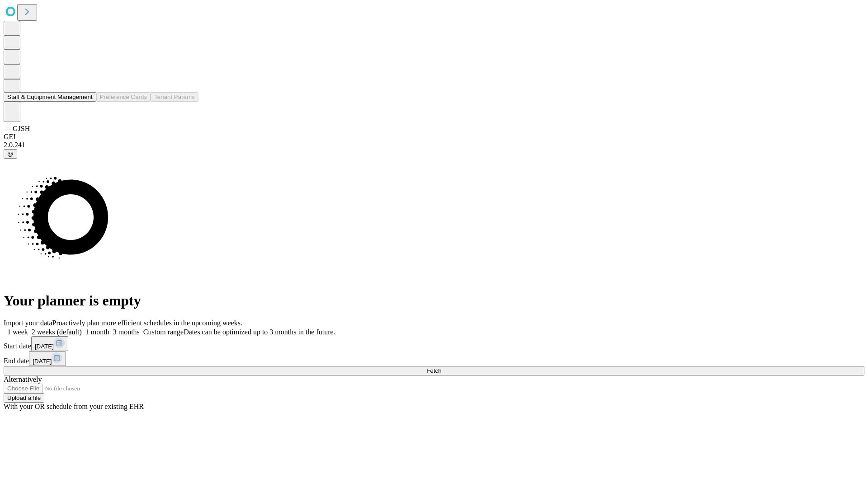 The width and height of the screenshot is (868, 488). What do you see at coordinates (434, 358) in the screenshot?
I see `div: End date` at bounding box center [434, 358].